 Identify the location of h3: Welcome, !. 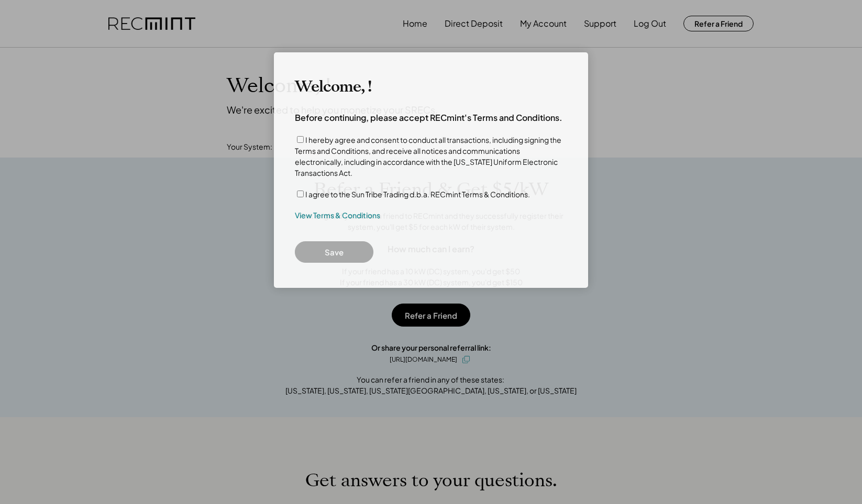
(333, 87).